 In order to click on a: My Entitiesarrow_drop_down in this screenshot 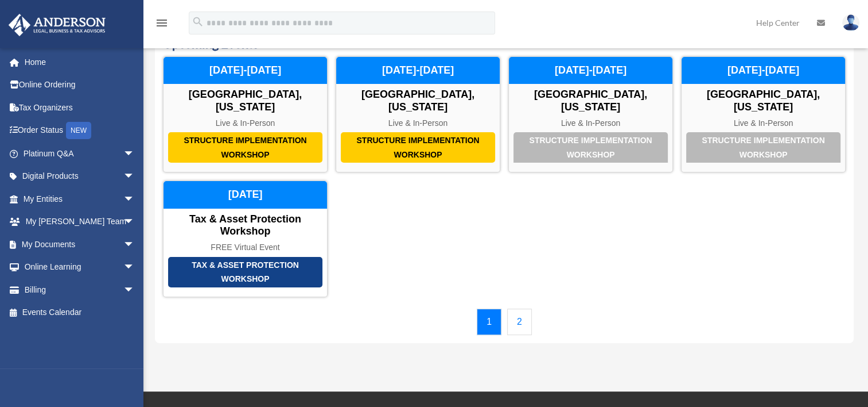, I will do `click(80, 199)`.